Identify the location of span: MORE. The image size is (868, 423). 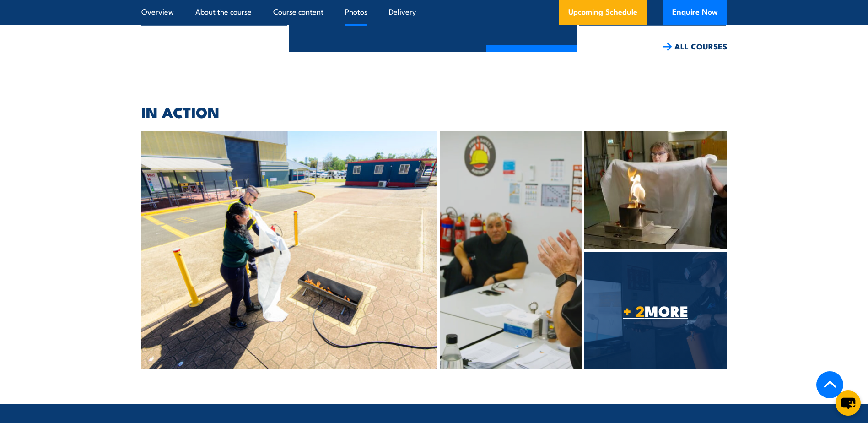
(655, 310).